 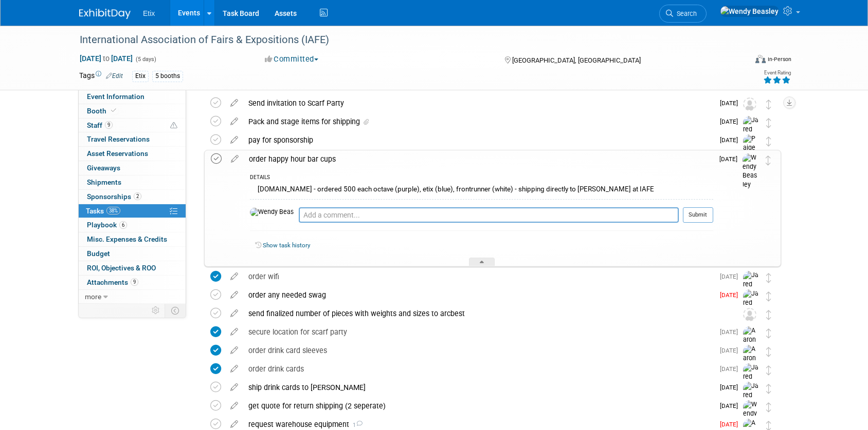 I want to click on div: send finalized number of pieces with weights and sizes to arcbest, so click(x=482, y=314).